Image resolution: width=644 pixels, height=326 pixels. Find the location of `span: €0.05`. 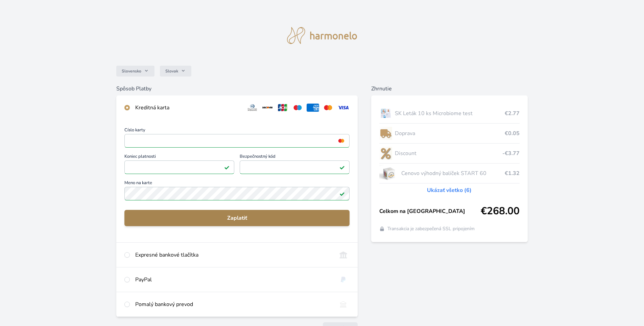

span: €0.05 is located at coordinates (513, 133).